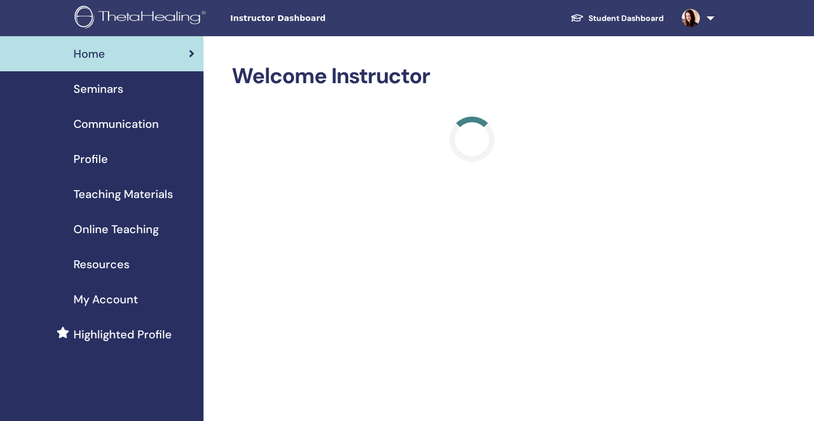 This screenshot has width=814, height=421. Describe the element at coordinates (142, 18) in the screenshot. I see `img: logo.png` at that location.